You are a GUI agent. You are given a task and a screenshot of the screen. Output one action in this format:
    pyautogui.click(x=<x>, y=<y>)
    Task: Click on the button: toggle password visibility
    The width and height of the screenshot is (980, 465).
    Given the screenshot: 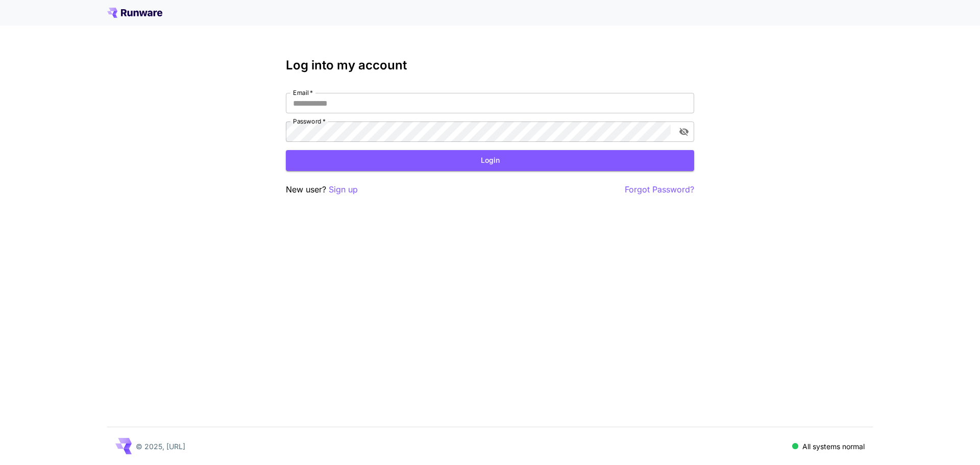 What is the action you would take?
    pyautogui.click(x=684, y=132)
    